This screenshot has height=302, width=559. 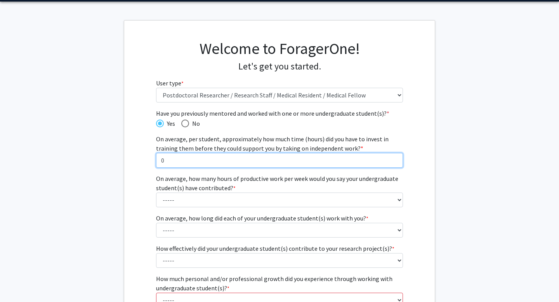 I want to click on label: How effectively did your undergraduate student(s) contribute to your research project(s)?, so click(x=275, y=248).